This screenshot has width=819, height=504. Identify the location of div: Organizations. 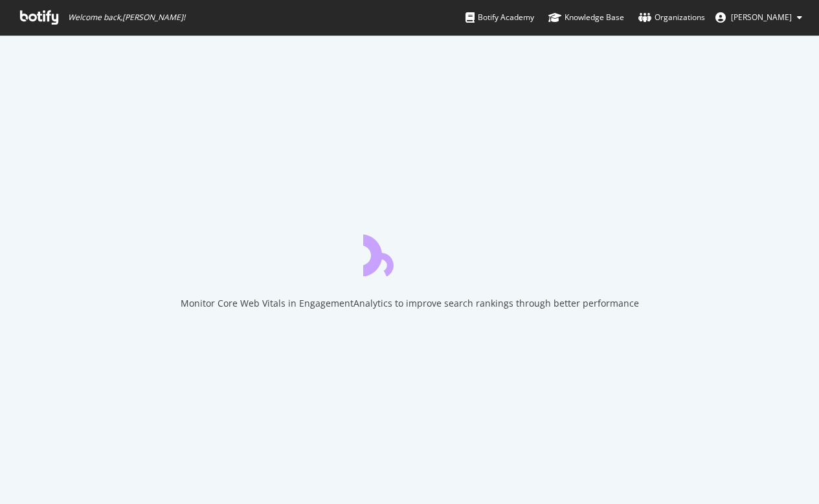
(671, 17).